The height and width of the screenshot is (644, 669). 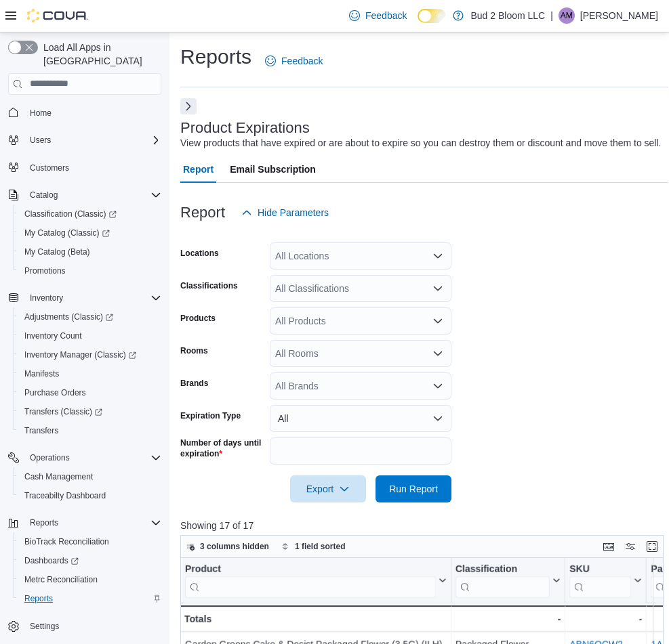 I want to click on a: Promotions, so click(x=45, y=271).